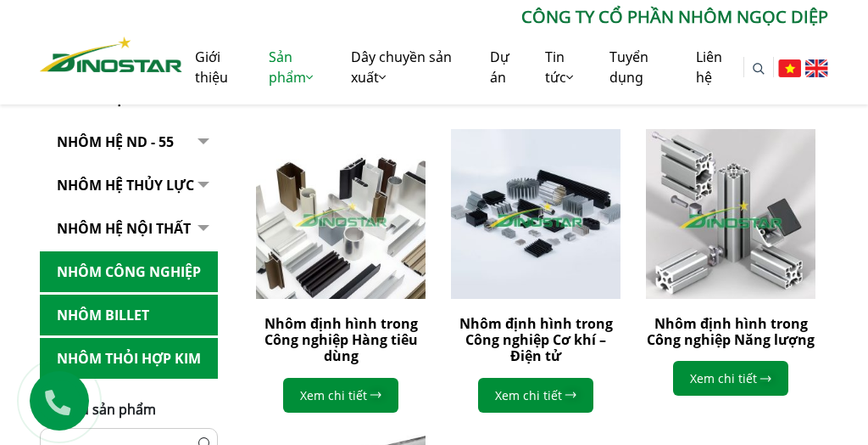 The image size is (868, 445). I want to click on img: Nhôm Dinostar, so click(111, 55).